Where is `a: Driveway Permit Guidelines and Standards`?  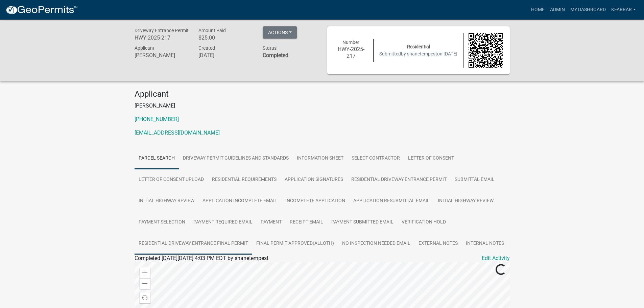
a: Driveway Permit Guidelines and Standards is located at coordinates (235, 159).